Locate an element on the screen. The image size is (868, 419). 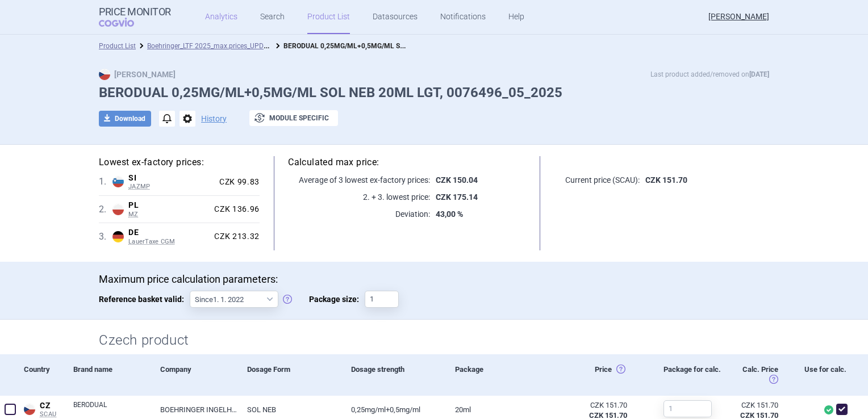
p: 2. + 3. lowest price: is located at coordinates (359, 197).